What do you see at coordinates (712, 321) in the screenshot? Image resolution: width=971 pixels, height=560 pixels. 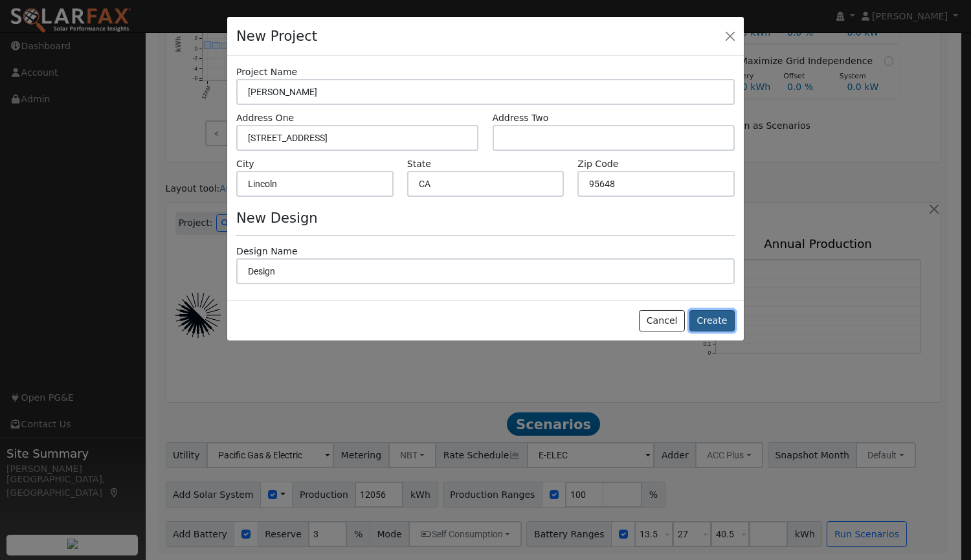 I see `button: Create` at bounding box center [712, 321].